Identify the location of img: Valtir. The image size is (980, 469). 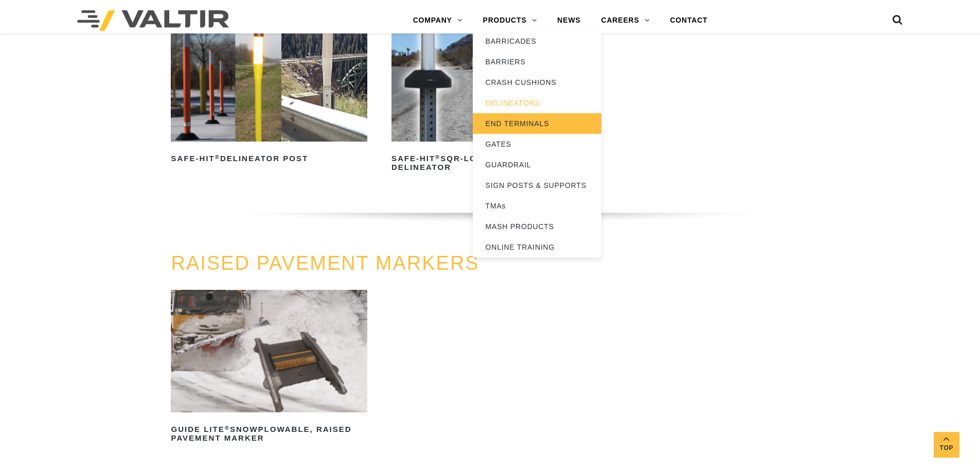
(153, 21).